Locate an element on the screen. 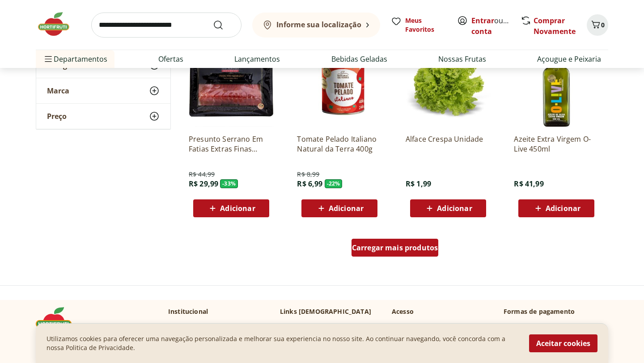 The width and height of the screenshot is (644, 363). a: Lançamentos is located at coordinates (257, 59).